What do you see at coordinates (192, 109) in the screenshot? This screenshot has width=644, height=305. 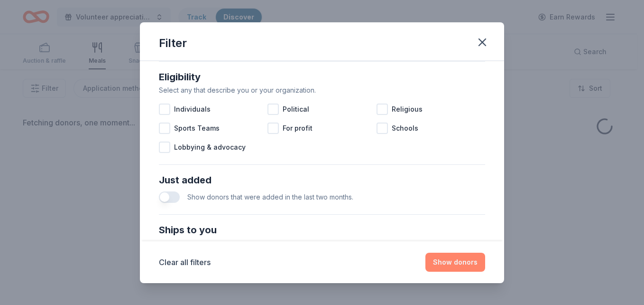 I see `span: Individuals` at bounding box center [192, 109].